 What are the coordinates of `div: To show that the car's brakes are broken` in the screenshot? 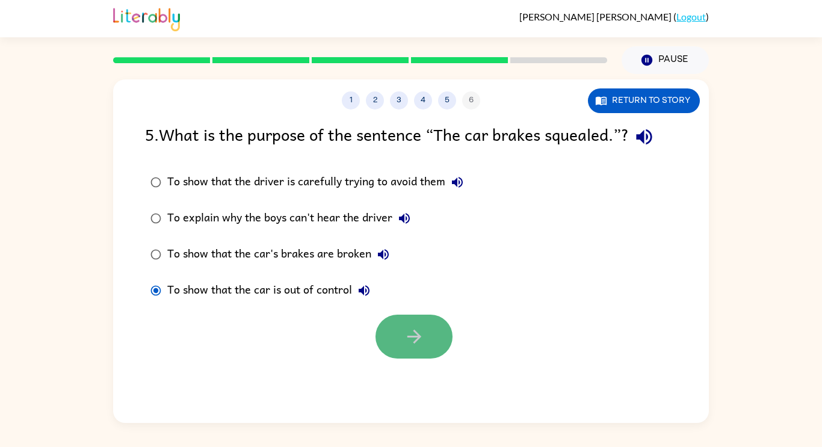 It's located at (281, 255).